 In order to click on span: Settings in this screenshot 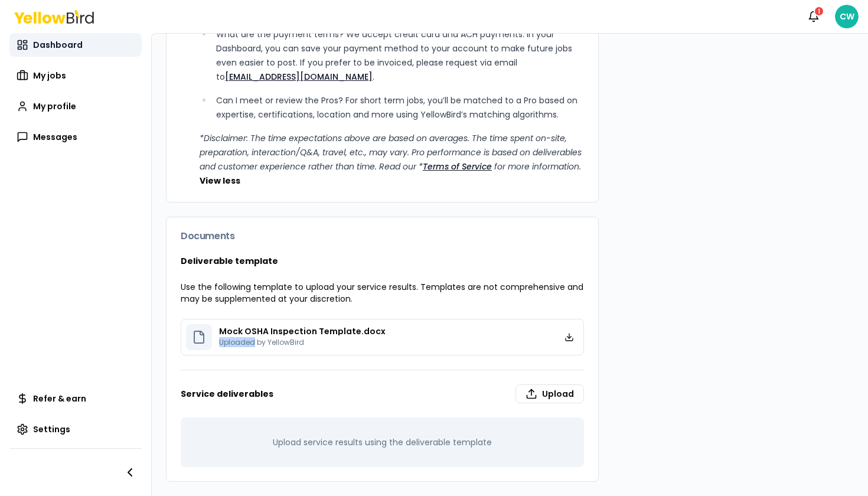, I will do `click(51, 430)`.